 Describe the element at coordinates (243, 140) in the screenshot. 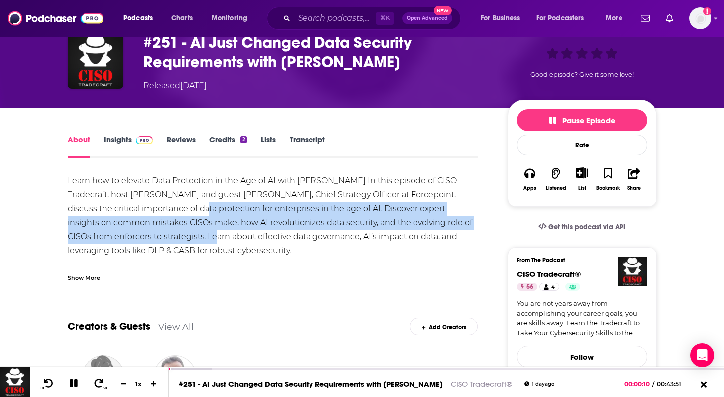

I see `div: 2` at that location.